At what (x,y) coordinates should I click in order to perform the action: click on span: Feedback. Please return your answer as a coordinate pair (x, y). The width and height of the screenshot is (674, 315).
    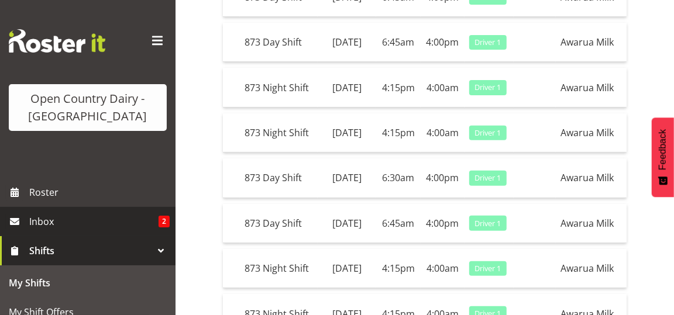
    Looking at the image, I should click on (663, 150).